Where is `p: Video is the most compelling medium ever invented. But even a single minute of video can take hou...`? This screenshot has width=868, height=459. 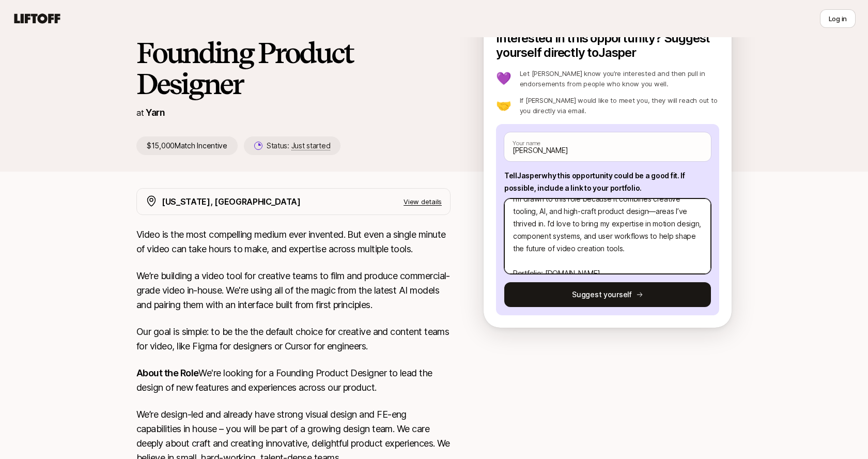 p: Video is the most compelling medium ever invented. But even a single minute of video can take hou... is located at coordinates (294, 242).